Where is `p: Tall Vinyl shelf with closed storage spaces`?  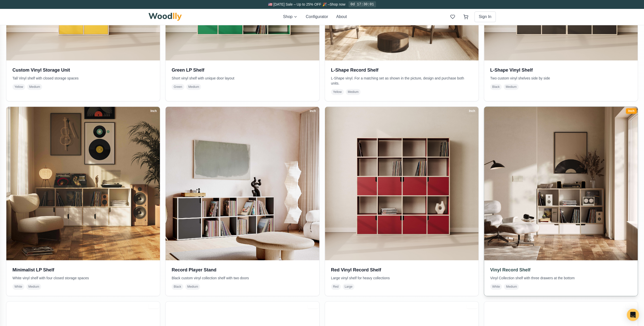 p: Tall Vinyl shelf with closed storage spaces is located at coordinates (83, 78).